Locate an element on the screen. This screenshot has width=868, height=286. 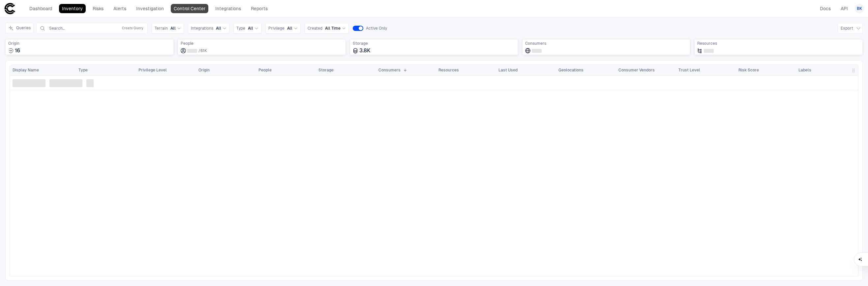
span: Labels is located at coordinates (805, 70).